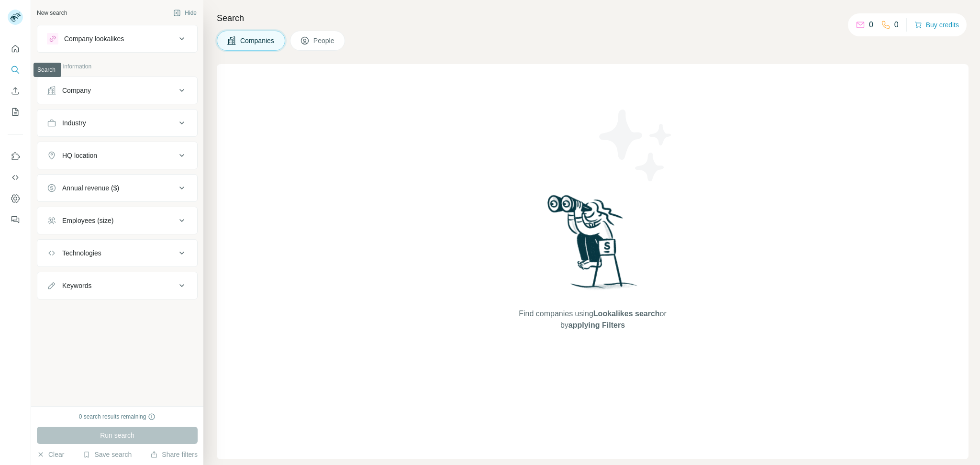  I want to click on p: Company information, so click(117, 67).